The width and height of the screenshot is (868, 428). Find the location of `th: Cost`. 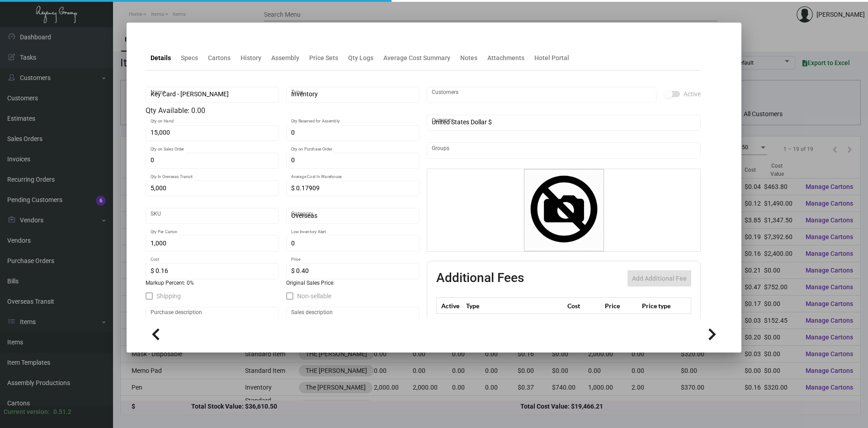

th: Cost is located at coordinates (584, 305).